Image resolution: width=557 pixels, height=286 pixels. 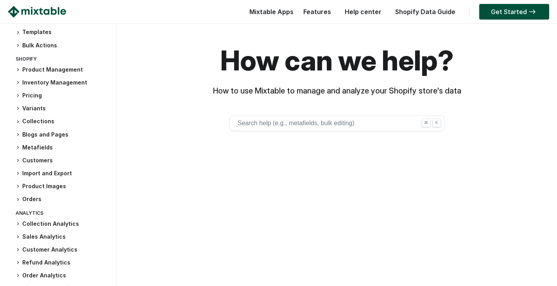 I want to click on h3: Customers, so click(x=62, y=160).